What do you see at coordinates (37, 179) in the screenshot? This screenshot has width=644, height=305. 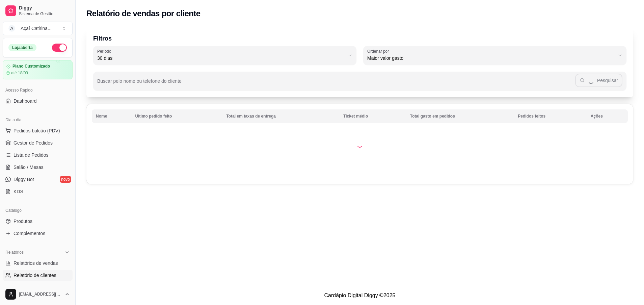 I see `a: Diggy Botnovo` at bounding box center [37, 179].